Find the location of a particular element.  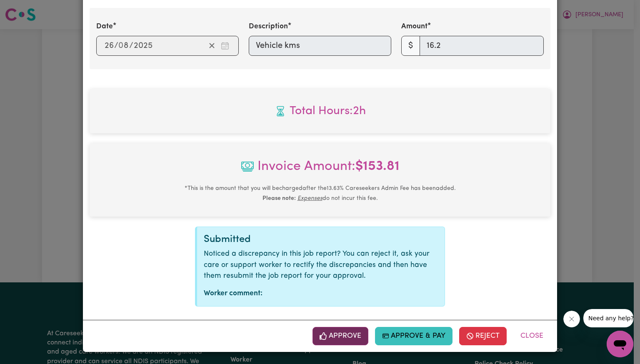

label: Amount is located at coordinates (414, 26).